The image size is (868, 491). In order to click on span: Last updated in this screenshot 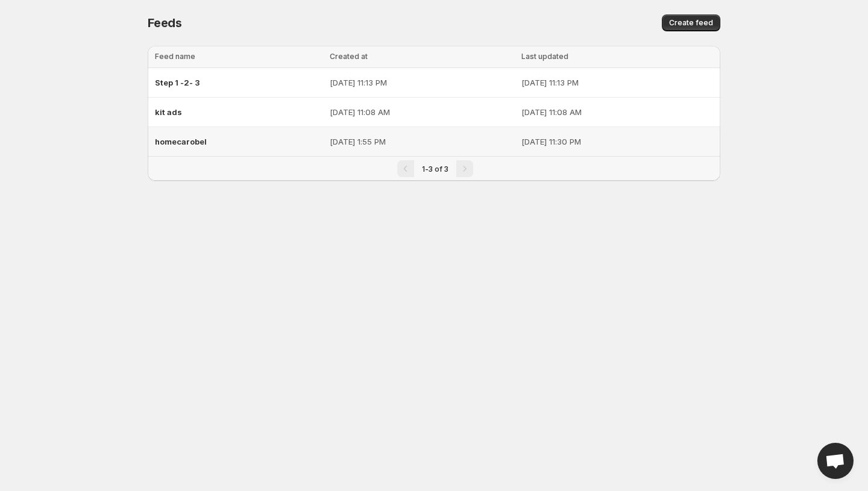, I will do `click(545, 56)`.